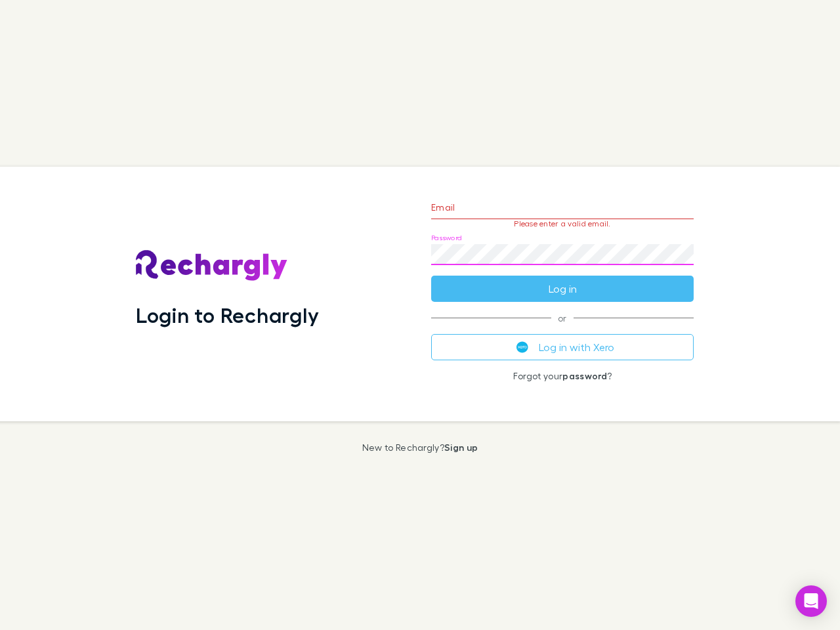 Image resolution: width=840 pixels, height=630 pixels. I want to click on button: Log in, so click(563, 289).